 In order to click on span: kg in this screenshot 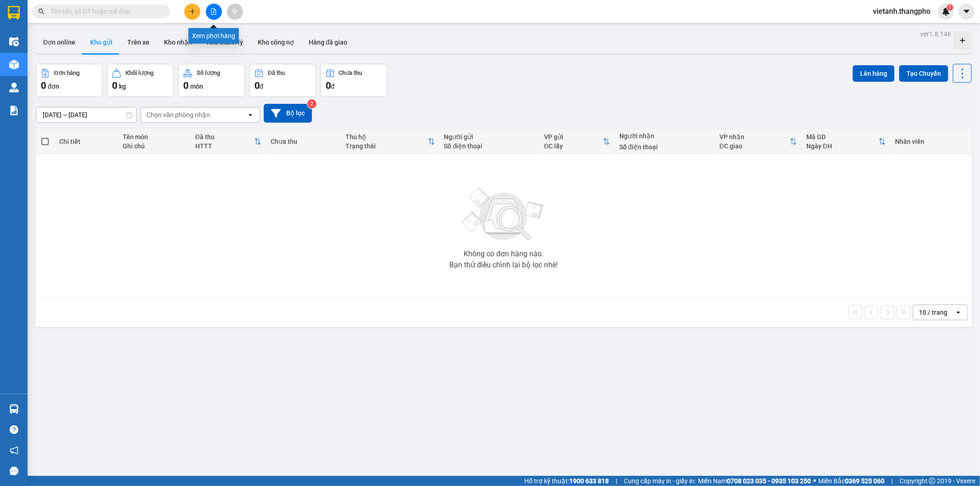, I will do `click(122, 86)`.